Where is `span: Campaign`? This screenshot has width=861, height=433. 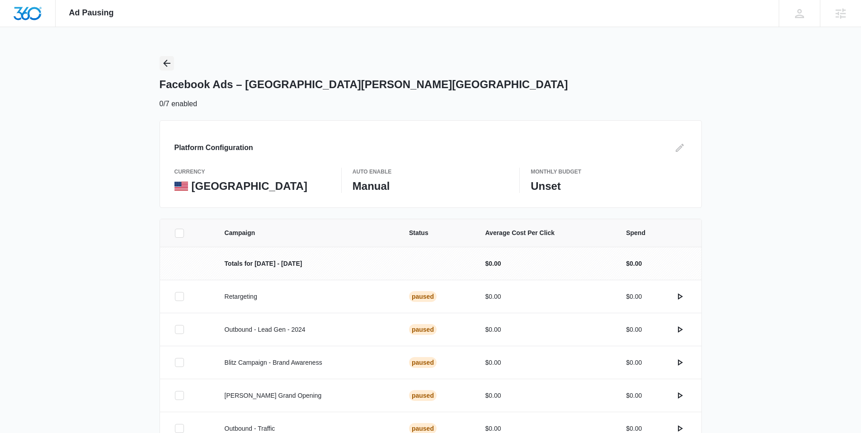
span: Campaign is located at coordinates (306, 233).